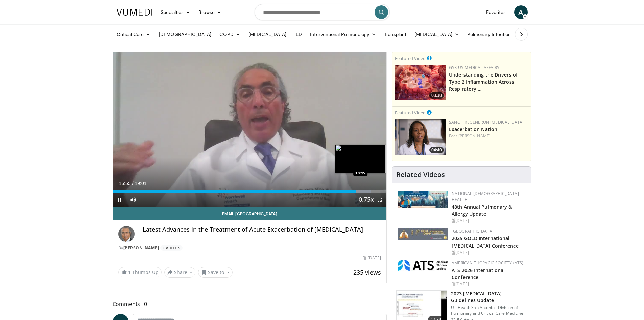  Describe the element at coordinates (140, 183) in the screenshot. I see `span: 19:01` at that location.